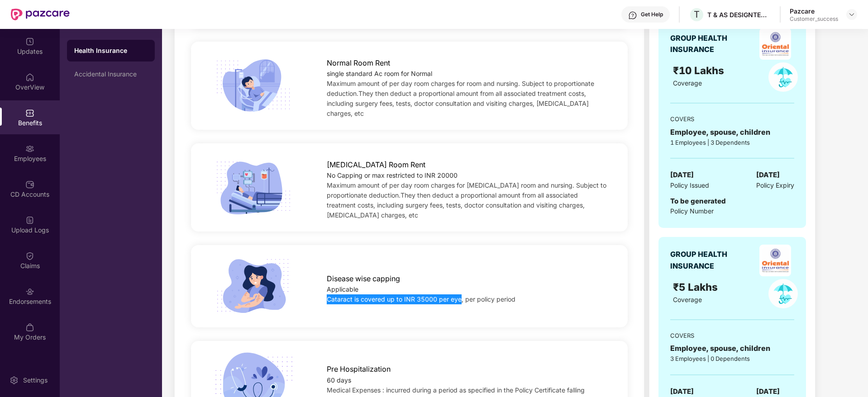  I want to click on span: Policy Number, so click(692, 211).